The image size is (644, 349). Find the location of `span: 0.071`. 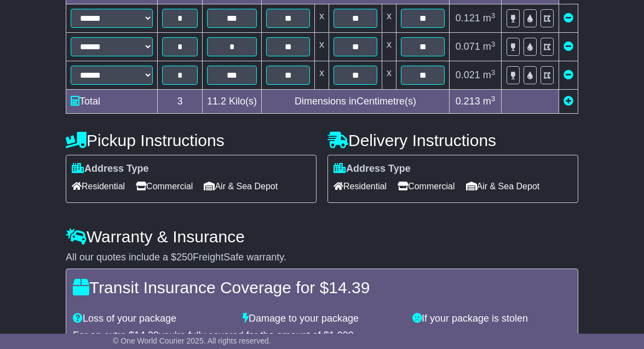

span: 0.071 is located at coordinates (468, 46).